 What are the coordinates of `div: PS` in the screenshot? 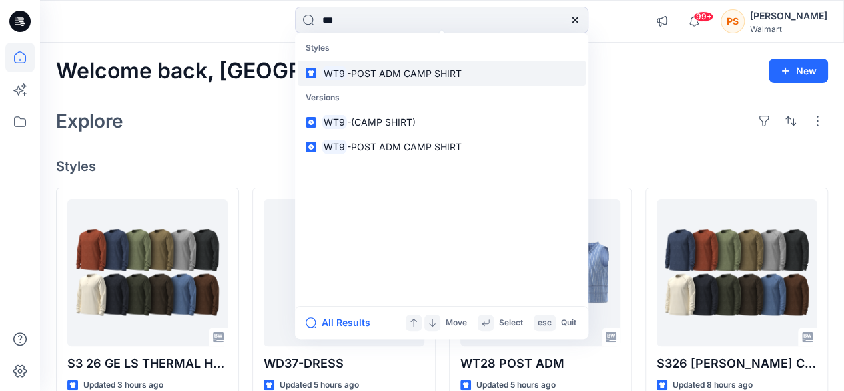 It's located at (733, 21).